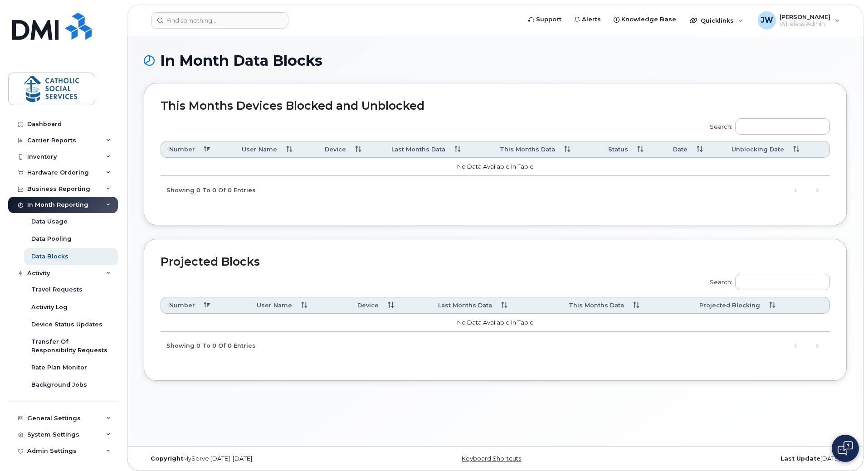 This screenshot has height=471, width=868. What do you see at coordinates (633, 149) in the screenshot?
I see `th: Status: activate to sort column ascending` at bounding box center [633, 149].